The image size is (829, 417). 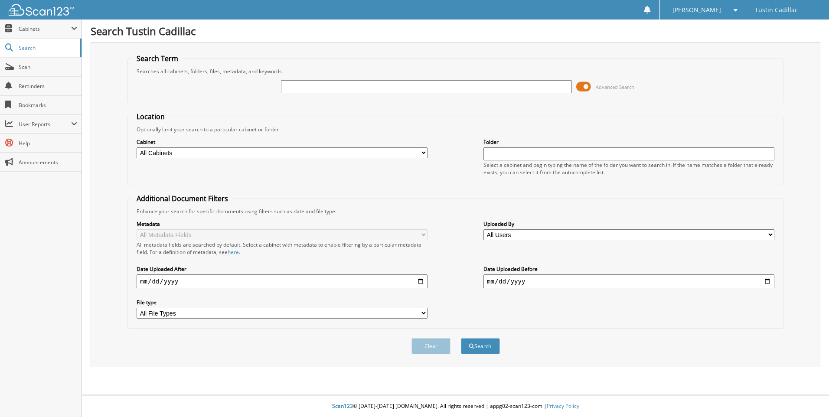 What do you see at coordinates (48, 143) in the screenshot?
I see `span: Help` at bounding box center [48, 143].